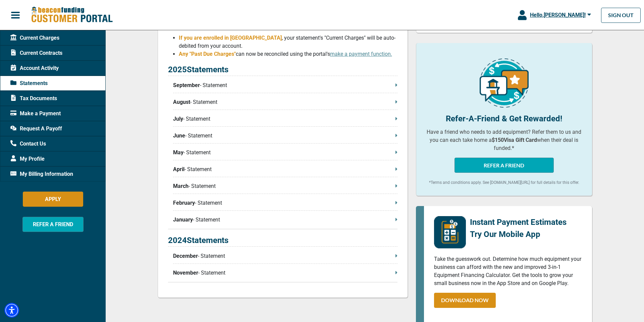 The height and width of the screenshot is (322, 644). I want to click on span: My Profile, so click(27, 159).